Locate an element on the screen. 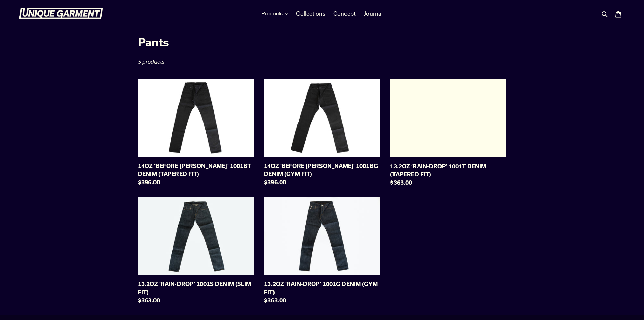 Image resolution: width=644 pixels, height=320 pixels. button: Products is located at coordinates (274, 14).